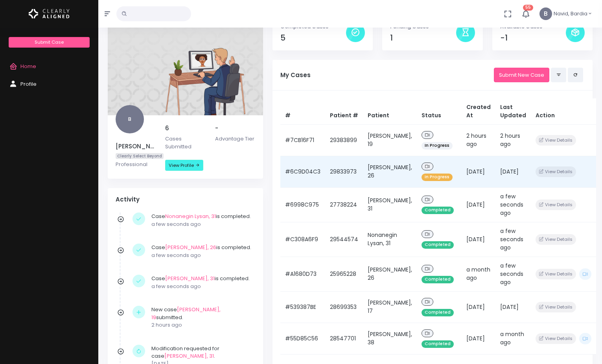 This screenshot has width=602, height=364. I want to click on a: View Profile, so click(184, 165).